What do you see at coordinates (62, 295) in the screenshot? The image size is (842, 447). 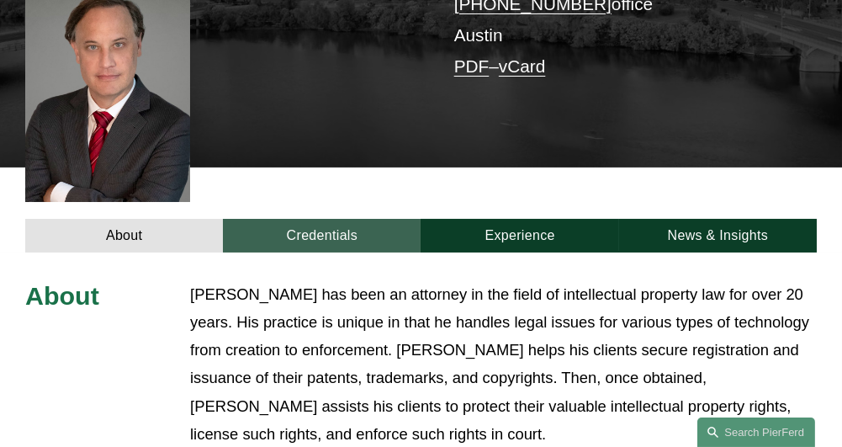 I see `span: About` at bounding box center [62, 295].